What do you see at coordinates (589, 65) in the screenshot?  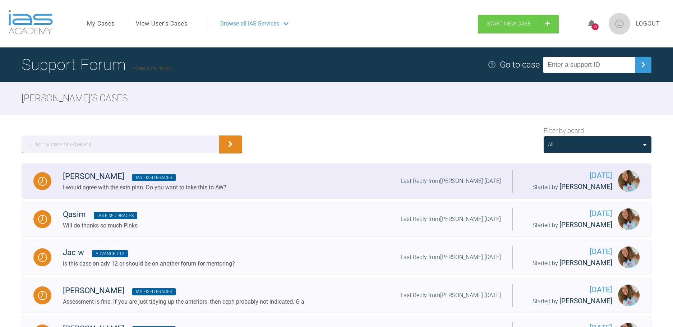 I see `input: Enter a support ID` at bounding box center [589, 65].